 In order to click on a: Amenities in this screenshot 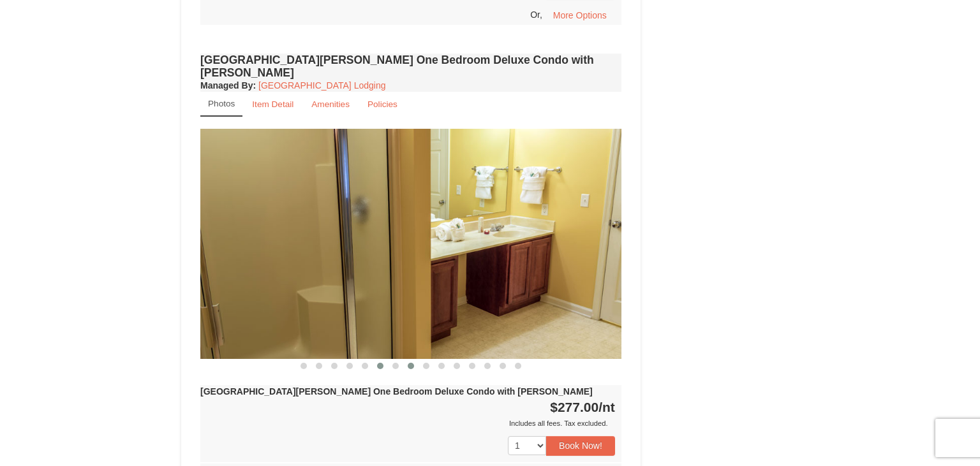, I will do `click(330, 104)`.